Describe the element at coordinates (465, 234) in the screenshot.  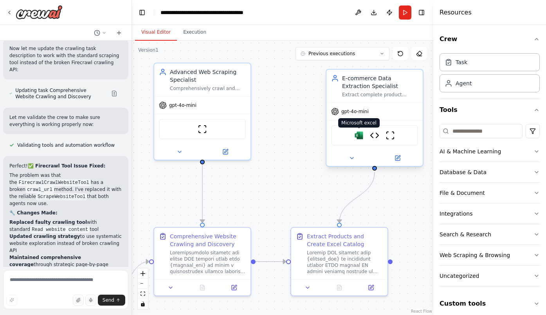
I see `div: Search & Research` at that location.